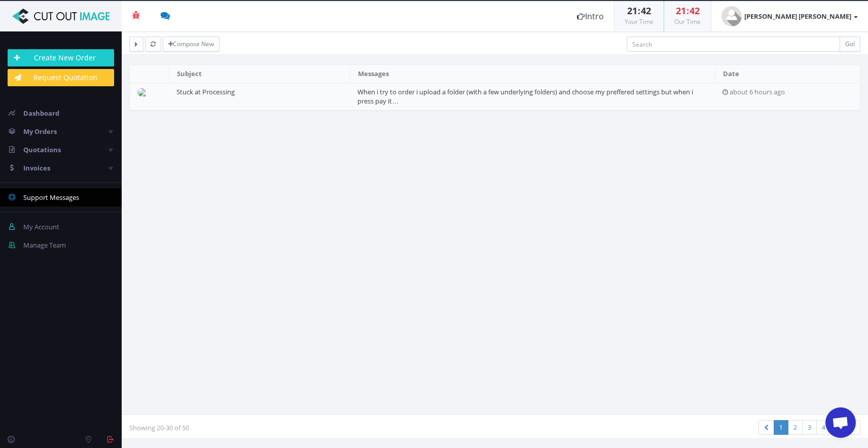  I want to click on img: Cut Out Image, so click(61, 16).